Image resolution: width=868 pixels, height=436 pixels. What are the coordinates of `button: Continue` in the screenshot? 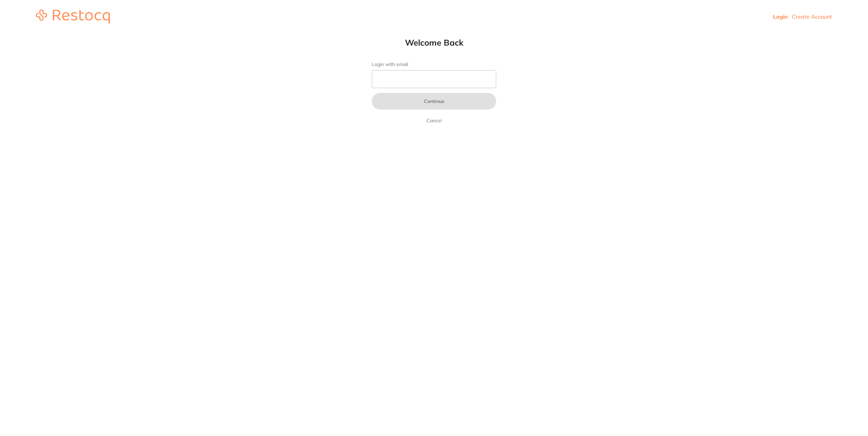 It's located at (434, 101).